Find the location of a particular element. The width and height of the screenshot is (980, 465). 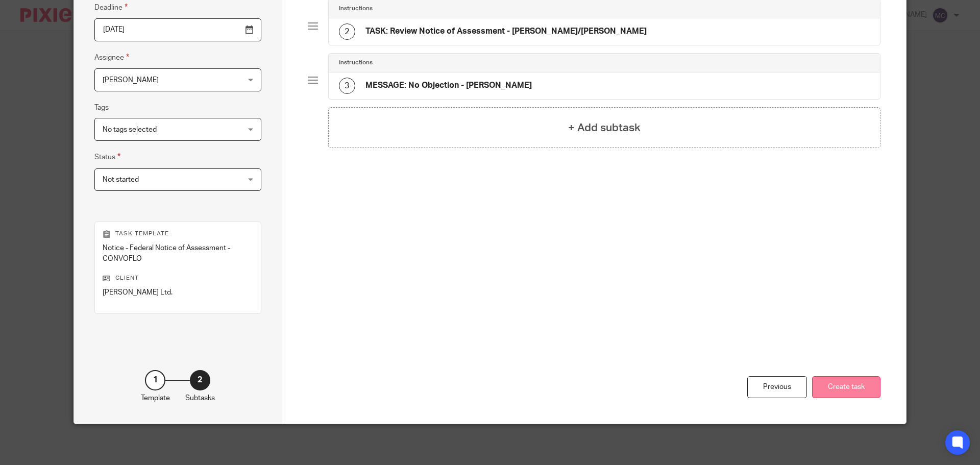

input: Pick a date is located at coordinates (178, 29).